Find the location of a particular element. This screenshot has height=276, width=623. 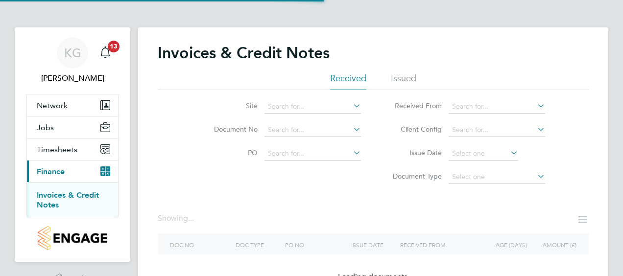

button: Jobs is located at coordinates (72, 127).